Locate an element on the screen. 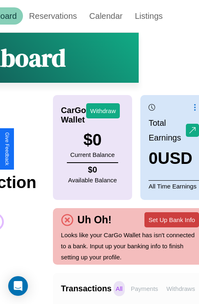  a: Calendar is located at coordinates (106, 16).